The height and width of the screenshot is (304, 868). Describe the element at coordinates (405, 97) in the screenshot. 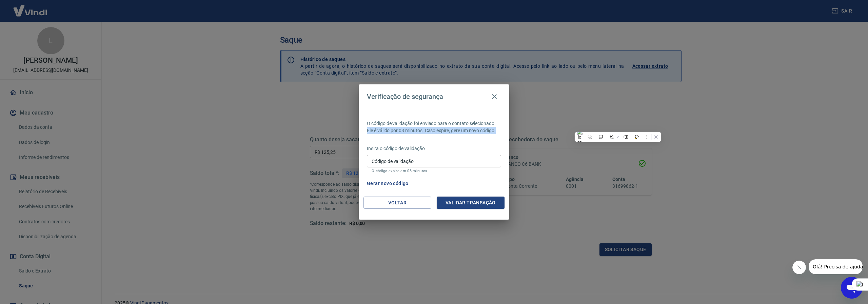

I see `h4: Verificação de segurança` at that location.